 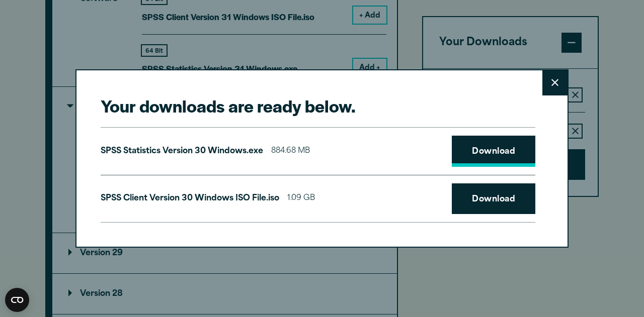 I want to click on span: 1.09 GB, so click(x=301, y=198).